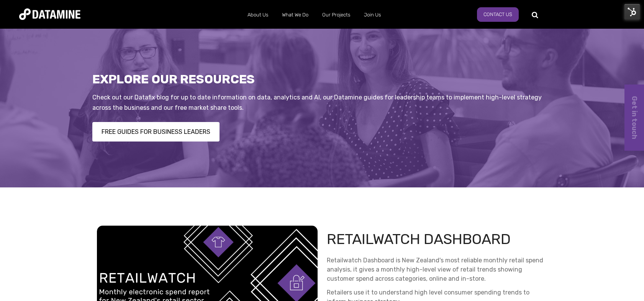  I want to click on a: Join Us, so click(372, 15).